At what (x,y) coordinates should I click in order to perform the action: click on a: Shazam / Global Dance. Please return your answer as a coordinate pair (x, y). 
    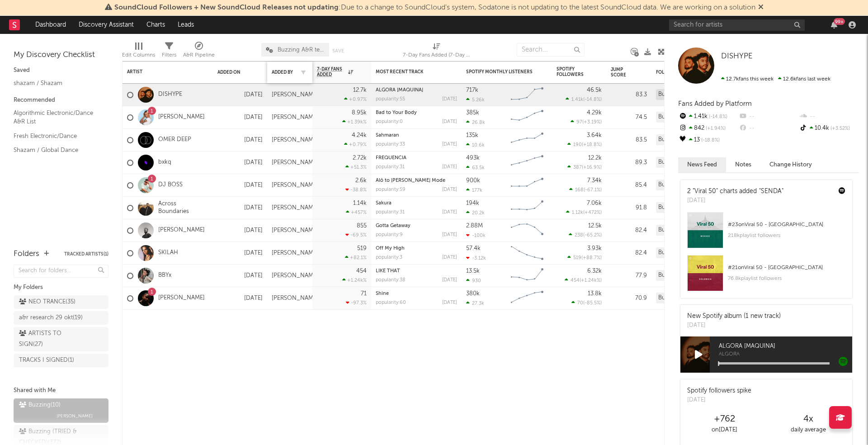
    Looking at the image, I should click on (57, 150).